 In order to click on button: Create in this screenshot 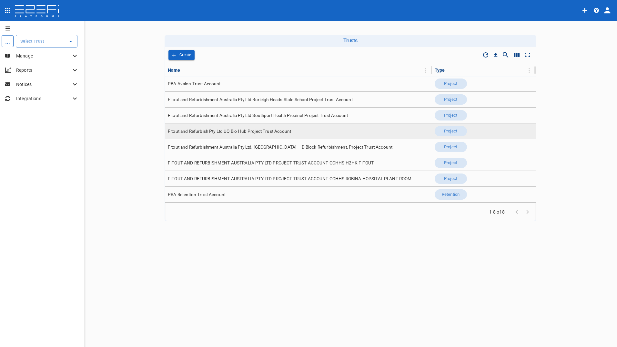, I will do `click(181, 55)`.